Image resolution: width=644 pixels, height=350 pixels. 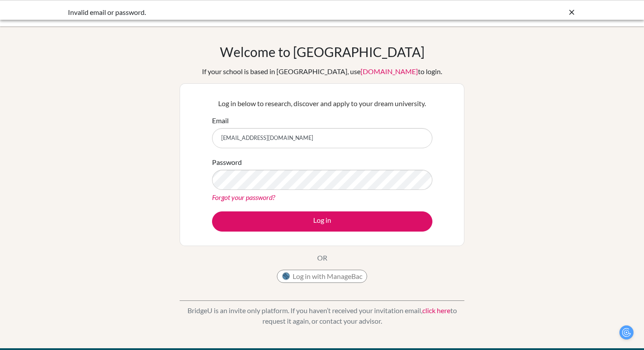 What do you see at coordinates (322, 276) in the screenshot?
I see `button: Log in with ManageBac` at bounding box center [322, 276].